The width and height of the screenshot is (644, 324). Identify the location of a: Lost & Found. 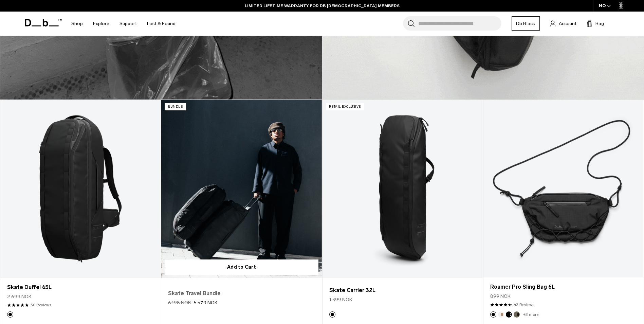
(161, 24).